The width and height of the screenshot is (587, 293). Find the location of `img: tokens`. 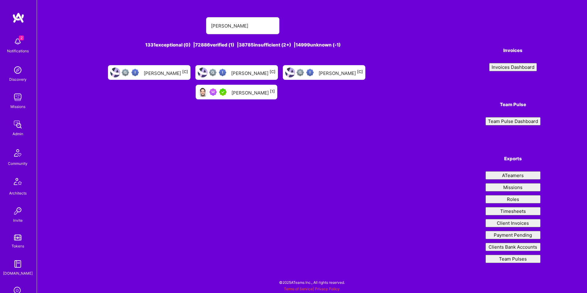

img: tokens is located at coordinates (18, 237).